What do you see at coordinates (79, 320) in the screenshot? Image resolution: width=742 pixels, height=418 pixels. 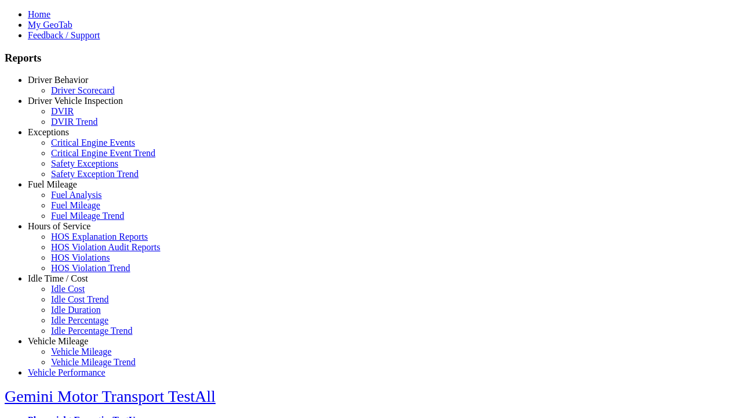 I see `a: Idle Percentage` at bounding box center [79, 320].